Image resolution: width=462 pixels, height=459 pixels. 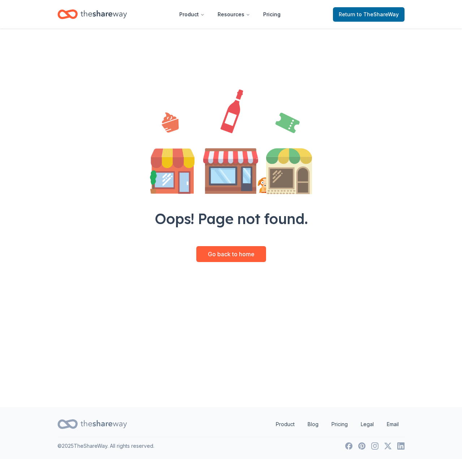 I want to click on button: Product, so click(x=192, y=14).